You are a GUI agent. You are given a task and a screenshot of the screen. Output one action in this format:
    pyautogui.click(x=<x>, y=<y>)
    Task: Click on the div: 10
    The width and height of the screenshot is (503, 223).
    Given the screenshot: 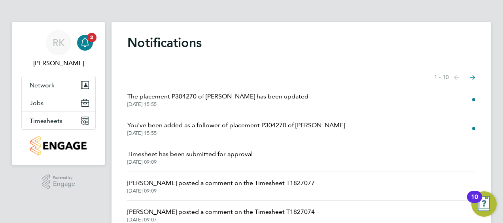 What is the action you would take?
    pyautogui.click(x=474, y=202)
    